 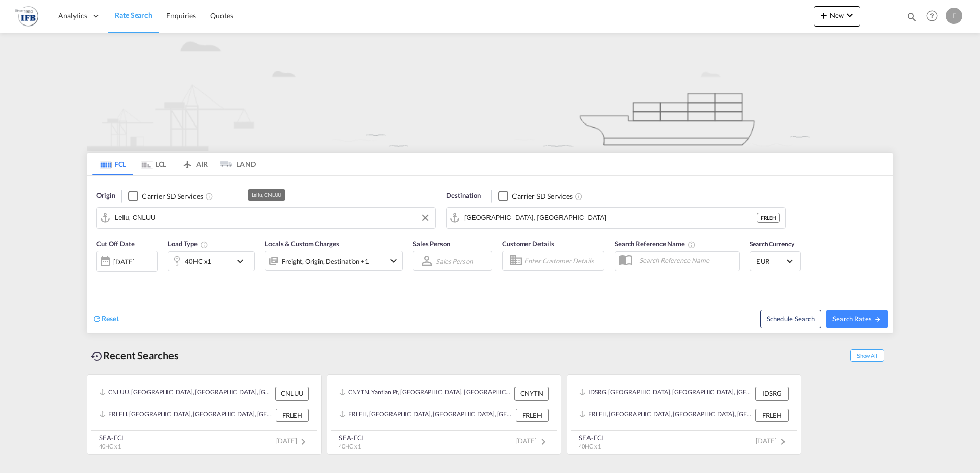 What do you see at coordinates (116, 244) in the screenshot?
I see `span: Cut Off Date` at bounding box center [116, 244].